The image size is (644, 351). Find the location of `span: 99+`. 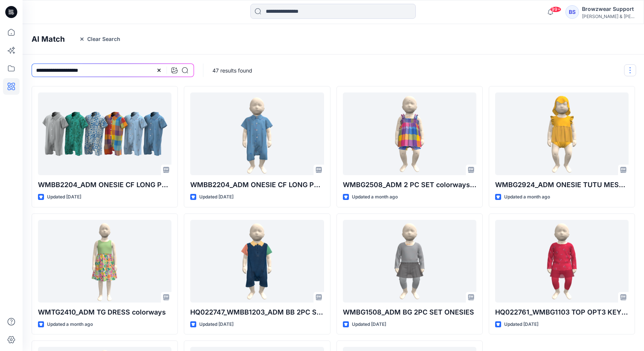

span: 99+ is located at coordinates (556, 9).